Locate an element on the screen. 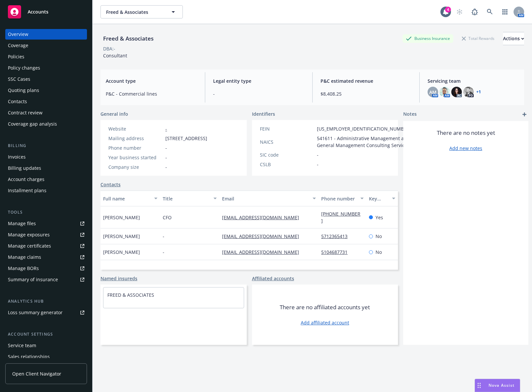 This screenshot has height=392, width=532. a: Manage BORs is located at coordinates (46, 268).